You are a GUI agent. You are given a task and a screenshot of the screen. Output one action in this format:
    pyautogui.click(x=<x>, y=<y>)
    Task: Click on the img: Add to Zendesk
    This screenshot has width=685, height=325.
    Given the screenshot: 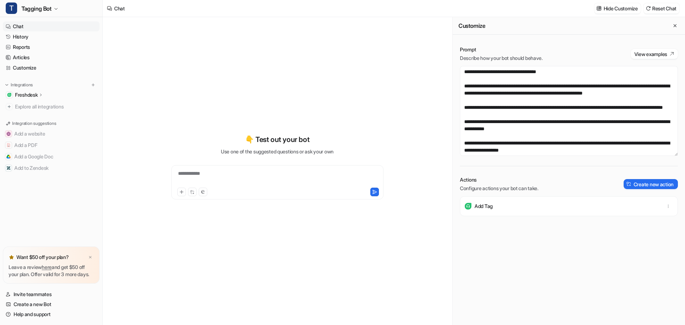 What is the action you would take?
    pyautogui.click(x=9, y=168)
    